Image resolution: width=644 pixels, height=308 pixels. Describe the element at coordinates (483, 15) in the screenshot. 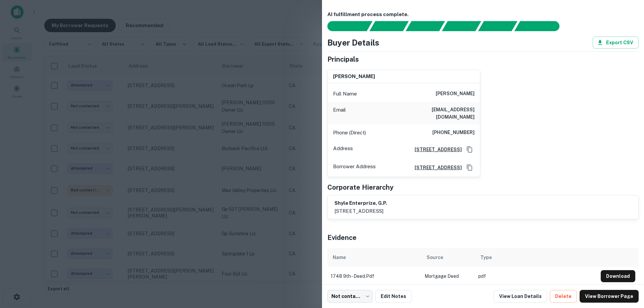

I see `h6: AI fulfillment process complete.` at that location.